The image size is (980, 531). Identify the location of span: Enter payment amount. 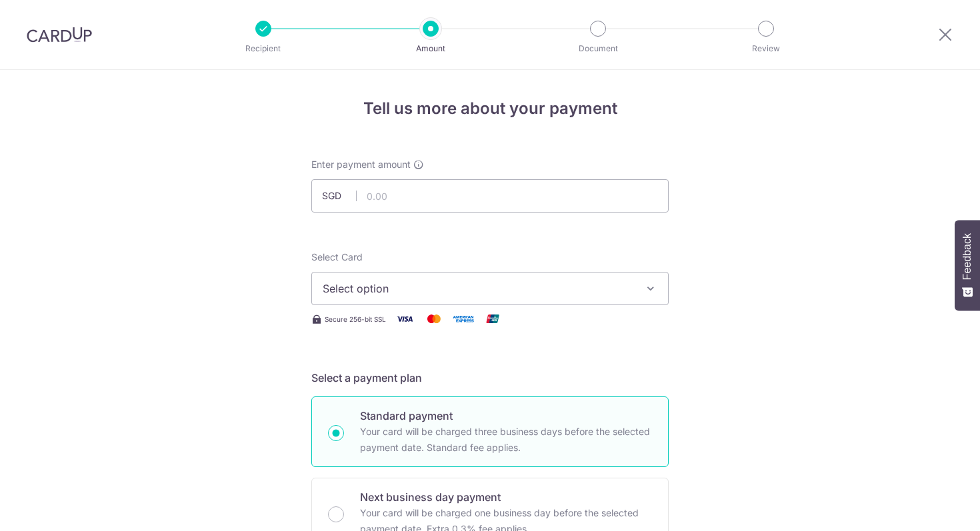
(361, 164).